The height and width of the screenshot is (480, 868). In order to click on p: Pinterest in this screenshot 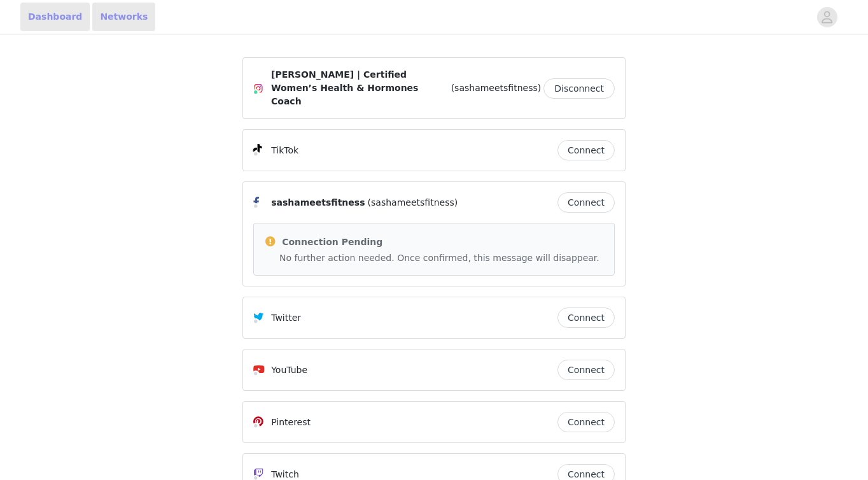, I will do `click(291, 422)`.